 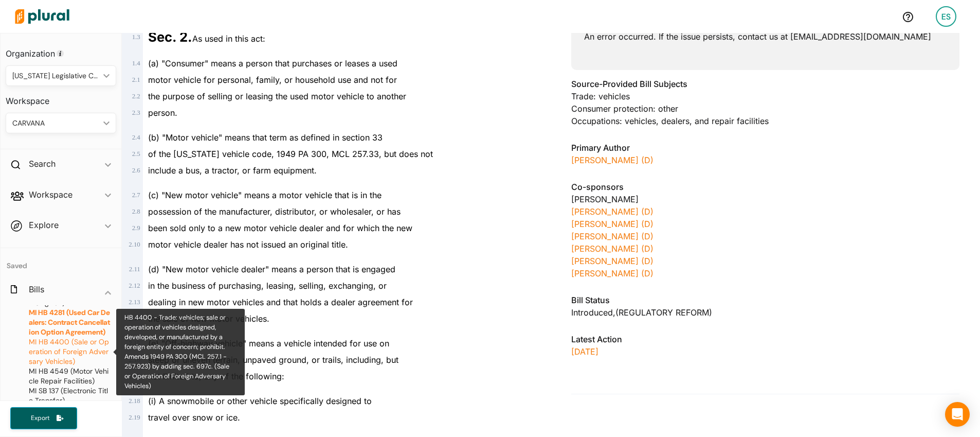 I want to click on span: 2 . 8, so click(x=136, y=212).